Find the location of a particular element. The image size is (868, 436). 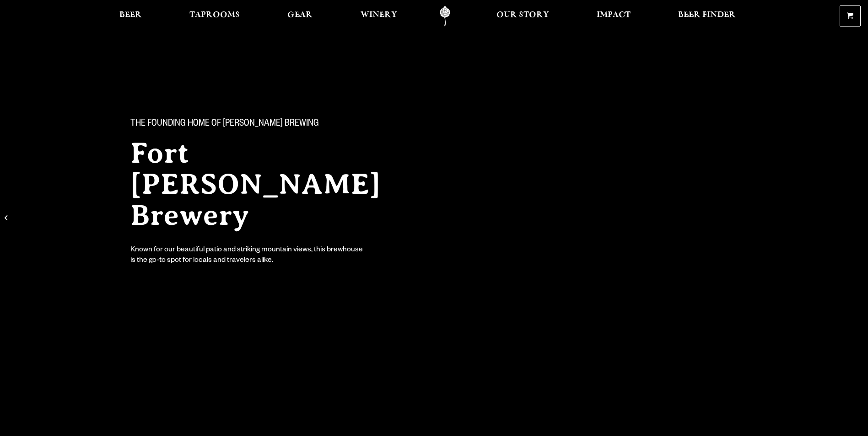

a: Beer is located at coordinates (130, 16).